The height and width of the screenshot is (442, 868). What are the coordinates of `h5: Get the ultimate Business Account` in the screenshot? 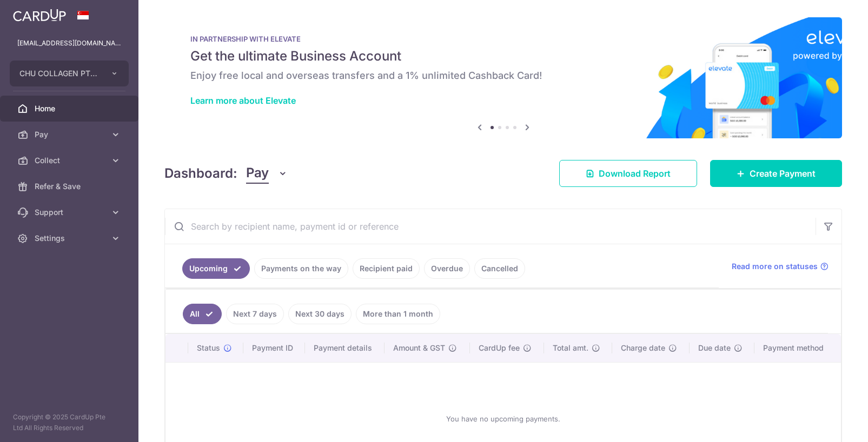 It's located at (503, 57).